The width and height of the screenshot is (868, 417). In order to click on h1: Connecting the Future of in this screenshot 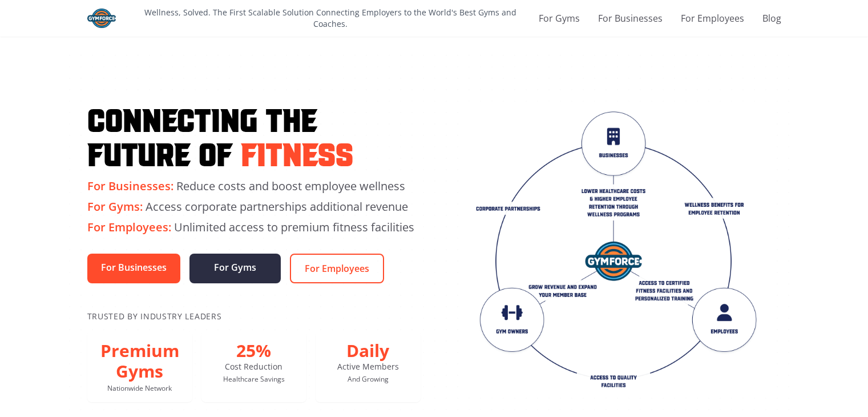, I will do `click(254, 135)`.